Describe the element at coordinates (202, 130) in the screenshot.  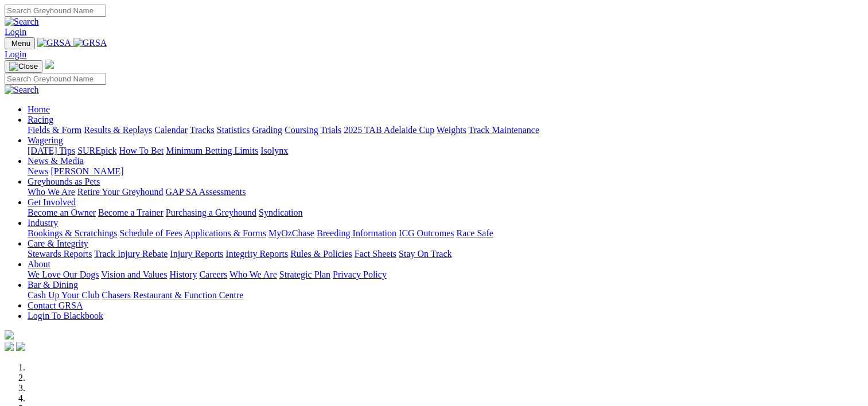
I see `a: Tracks` at that location.